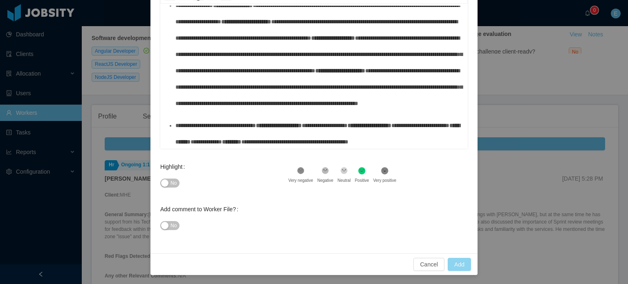 This screenshot has width=628, height=284. I want to click on div: Very negative, so click(300, 180).